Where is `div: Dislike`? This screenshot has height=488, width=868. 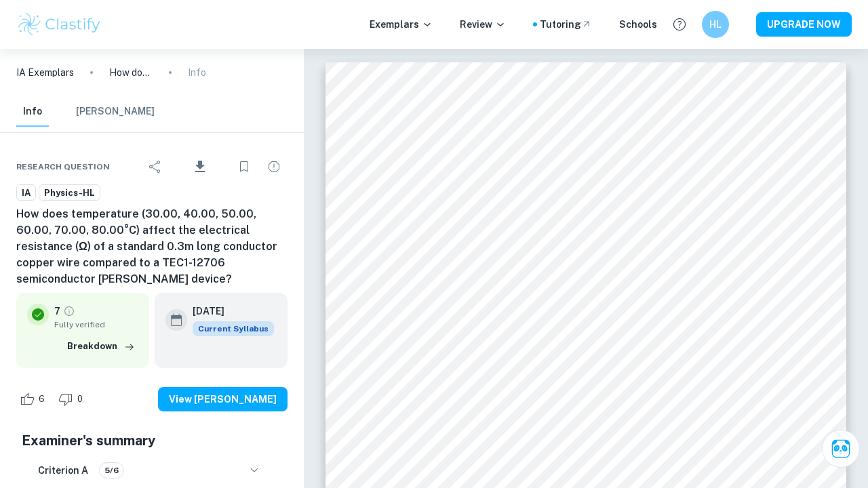
div: Dislike is located at coordinates (72, 399).